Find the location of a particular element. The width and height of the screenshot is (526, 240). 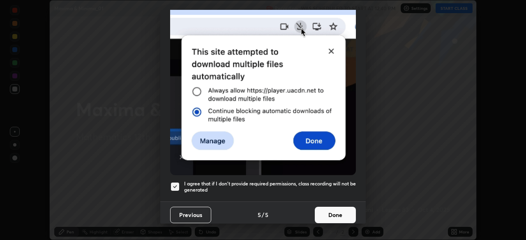

button: Previous is located at coordinates (191, 215).